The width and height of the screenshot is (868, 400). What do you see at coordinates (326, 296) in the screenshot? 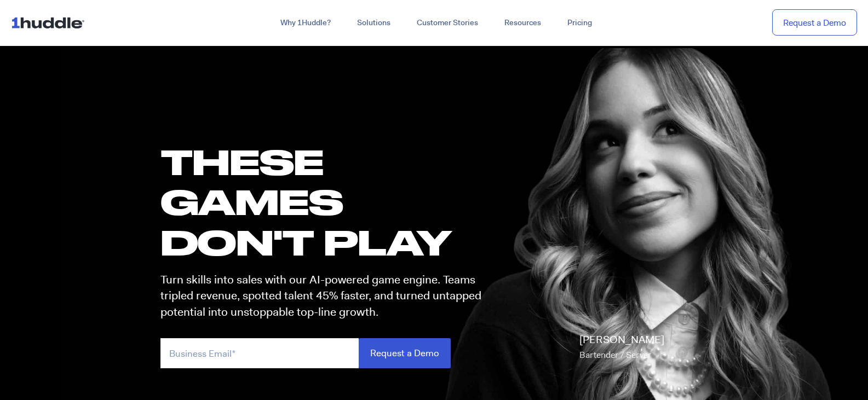
I see `p: Turn skills into sales with our AI-powered game engine. Teams tripled revenue, spotted talent 45%...` at bounding box center [326, 296].